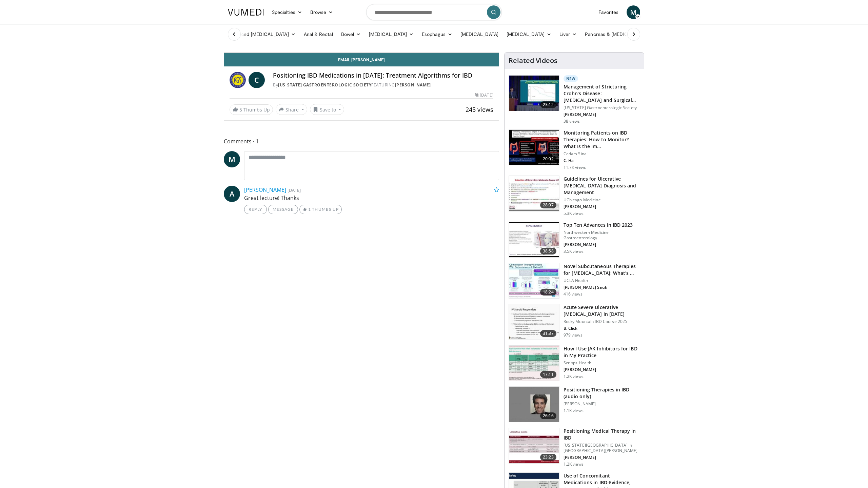 The width and height of the screenshot is (868, 488). What do you see at coordinates (602, 393) in the screenshot?
I see `h3: Positioning Therapies in IBD (audio only)` at bounding box center [602, 393].